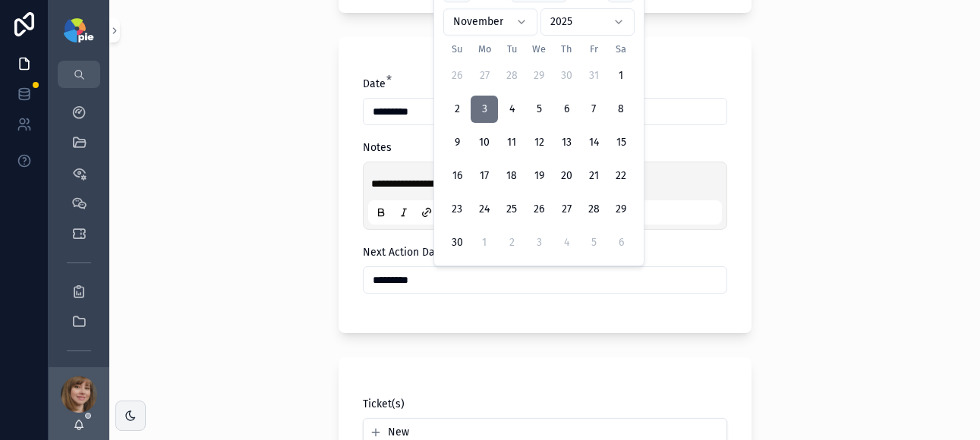 The image size is (980, 440). What do you see at coordinates (593, 49) in the screenshot?
I see `th: Friday` at bounding box center [593, 49].